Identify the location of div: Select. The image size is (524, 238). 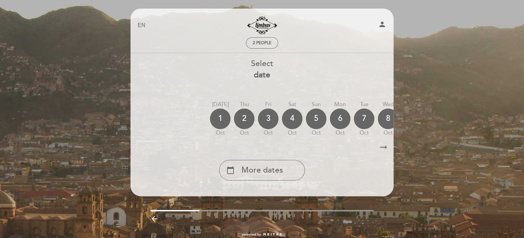
(262, 70).